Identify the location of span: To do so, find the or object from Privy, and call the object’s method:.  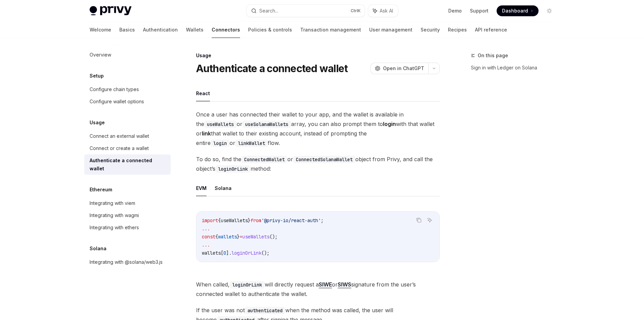
(318, 164).